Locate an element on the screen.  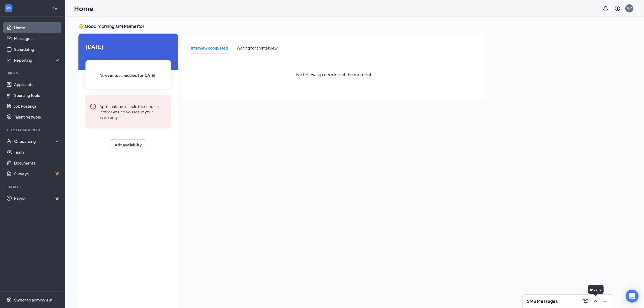
svg: UserCheck is located at coordinates (10, 142).